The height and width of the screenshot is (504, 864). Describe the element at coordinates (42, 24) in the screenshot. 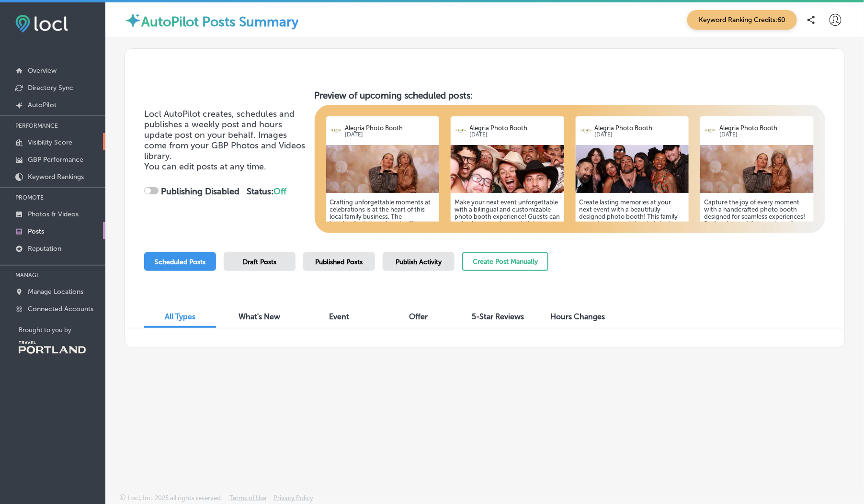

I see `img: fda3e92497d09a02dc62c9cd864e3231.png` at that location.